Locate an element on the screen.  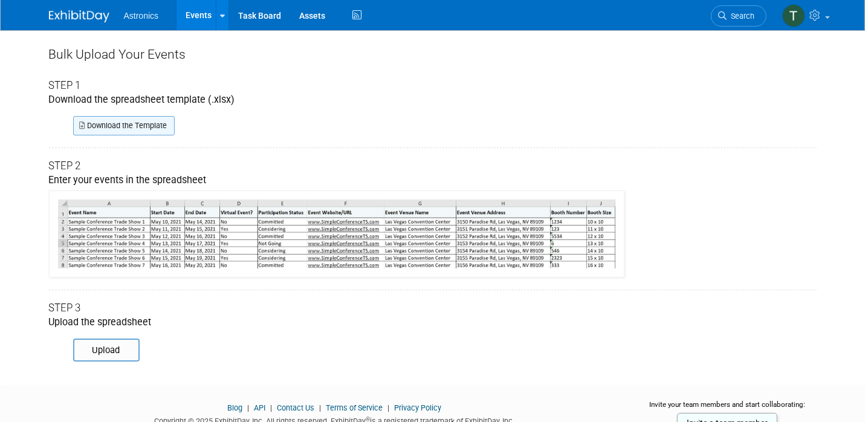
span: Astronics is located at coordinates (141, 16).